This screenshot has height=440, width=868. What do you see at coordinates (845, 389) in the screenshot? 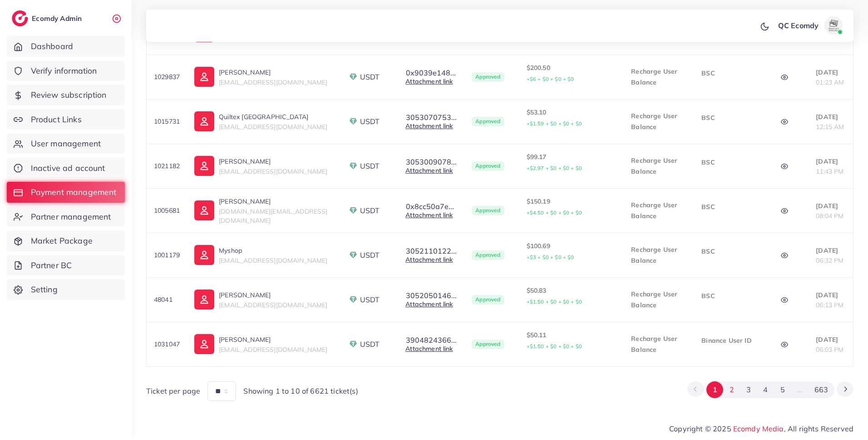
I see `button: Go to next page` at bounding box center [845, 389].